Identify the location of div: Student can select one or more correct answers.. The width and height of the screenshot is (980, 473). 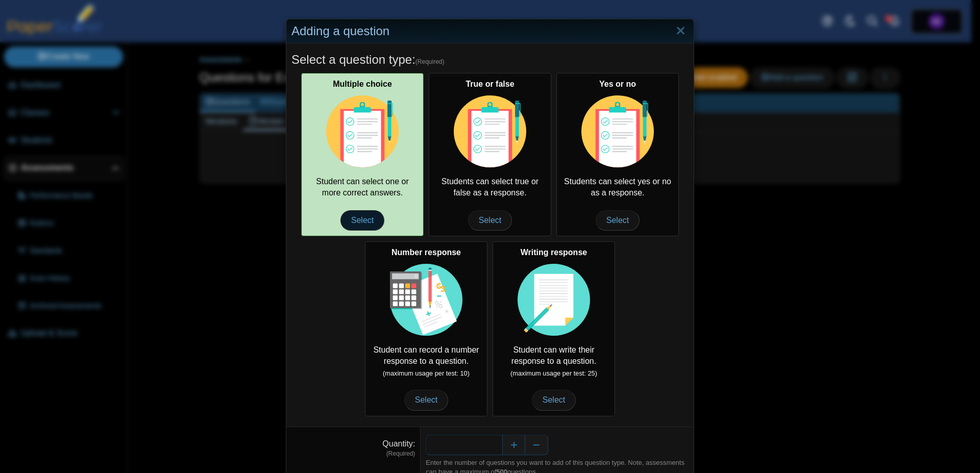
(363, 154).